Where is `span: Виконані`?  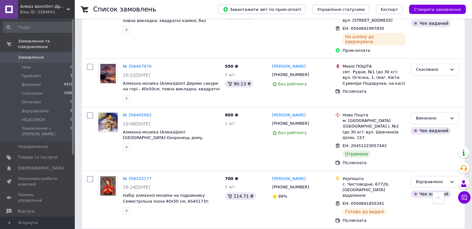 span: Виконані is located at coordinates (31, 85).